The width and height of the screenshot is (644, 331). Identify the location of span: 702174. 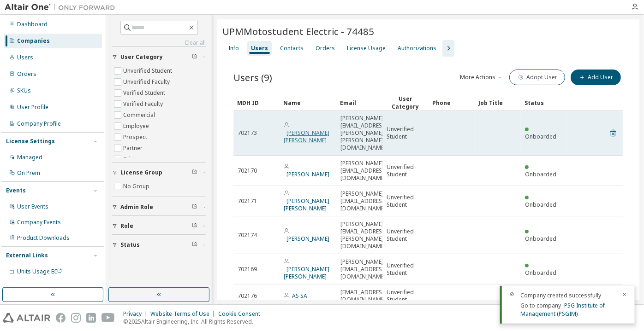
(247, 235).